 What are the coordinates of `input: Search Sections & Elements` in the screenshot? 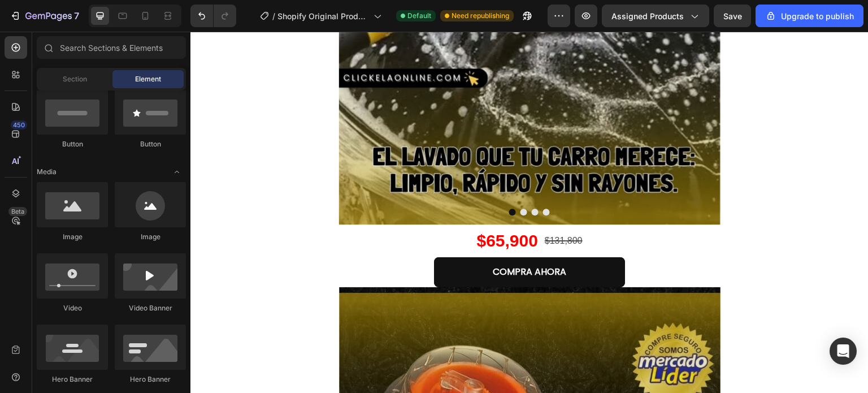 It's located at (111, 47).